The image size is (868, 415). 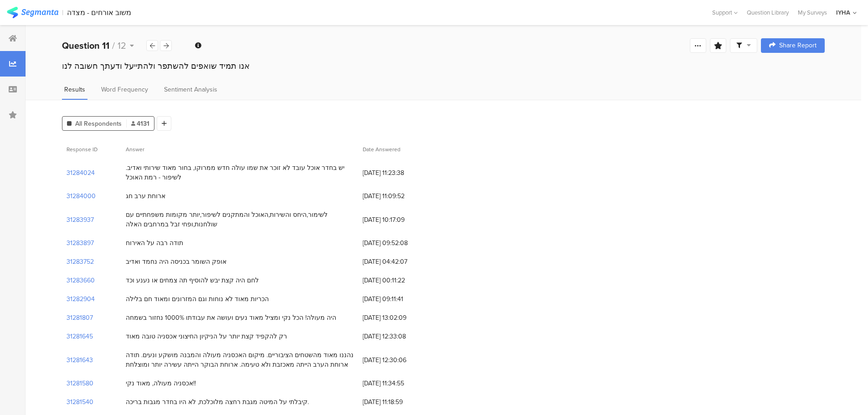 What do you see at coordinates (812, 12) in the screenshot?
I see `a: My Surveys` at bounding box center [812, 12].